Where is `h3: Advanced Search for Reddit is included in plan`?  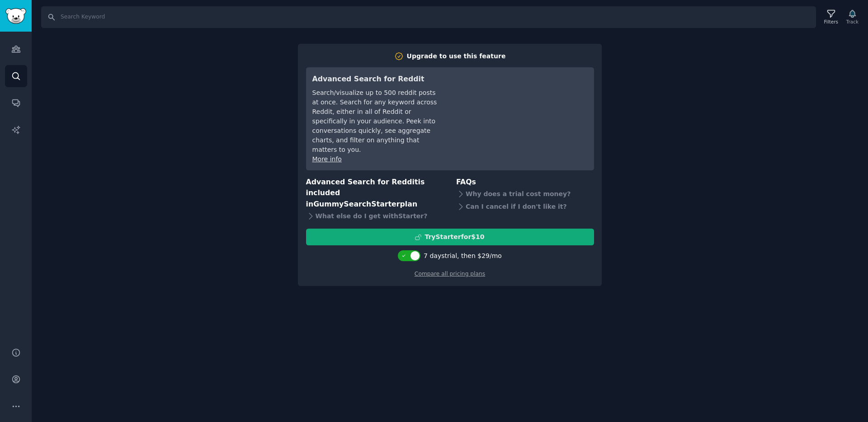 h3: Advanced Search for Reddit is included in plan is located at coordinates (375, 194).